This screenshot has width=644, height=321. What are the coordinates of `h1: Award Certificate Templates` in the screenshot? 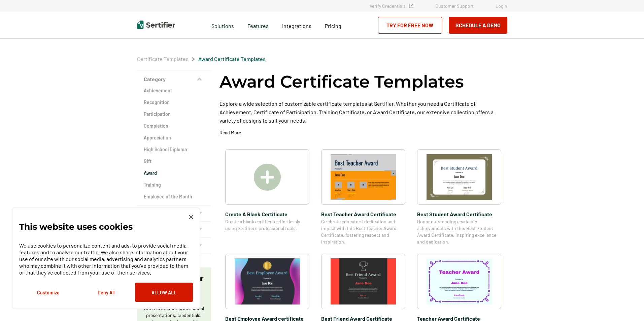 It's located at (342, 81).